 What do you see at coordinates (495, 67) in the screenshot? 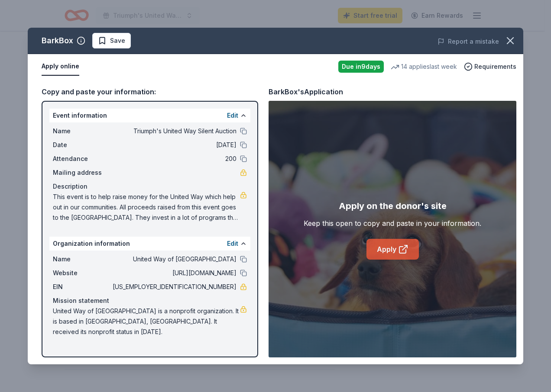
I see `span: Requirements` at bounding box center [495, 67].